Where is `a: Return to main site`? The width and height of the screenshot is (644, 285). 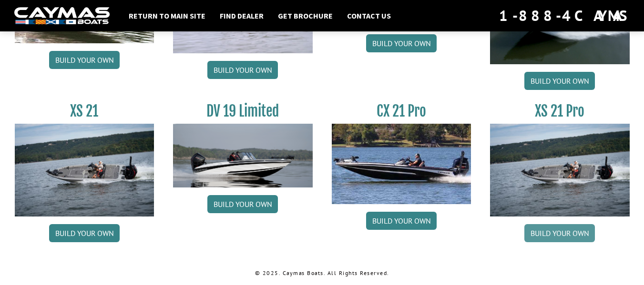 a: Return to main site is located at coordinates (167, 16).